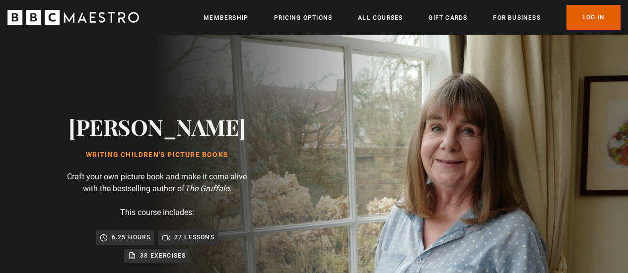  Describe the element at coordinates (226, 18) in the screenshot. I see `a: Membership` at that location.